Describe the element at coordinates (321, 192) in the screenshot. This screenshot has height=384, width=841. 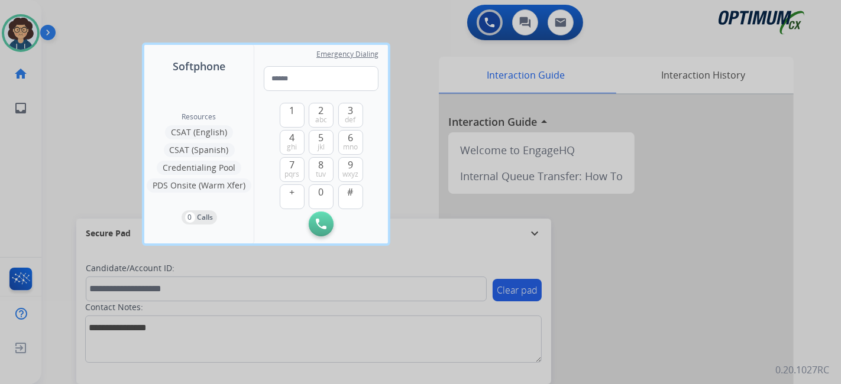
I see `span: 0` at that location.